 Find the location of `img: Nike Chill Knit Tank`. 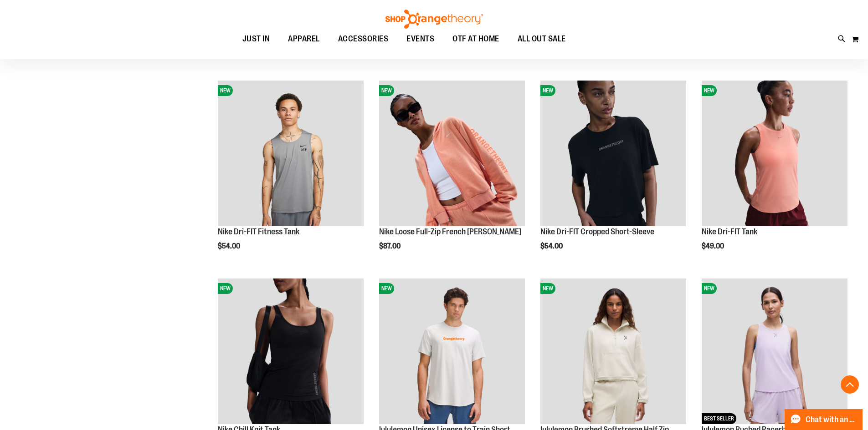

img: Nike Chill Knit Tank is located at coordinates (290, 351).